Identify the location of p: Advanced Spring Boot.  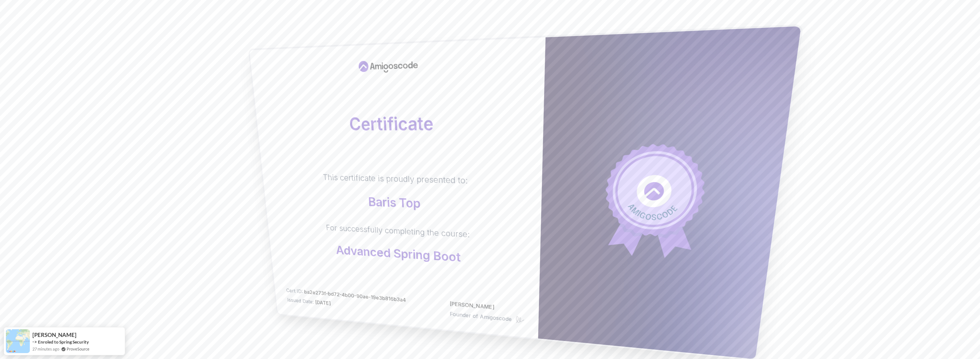
(399, 254).